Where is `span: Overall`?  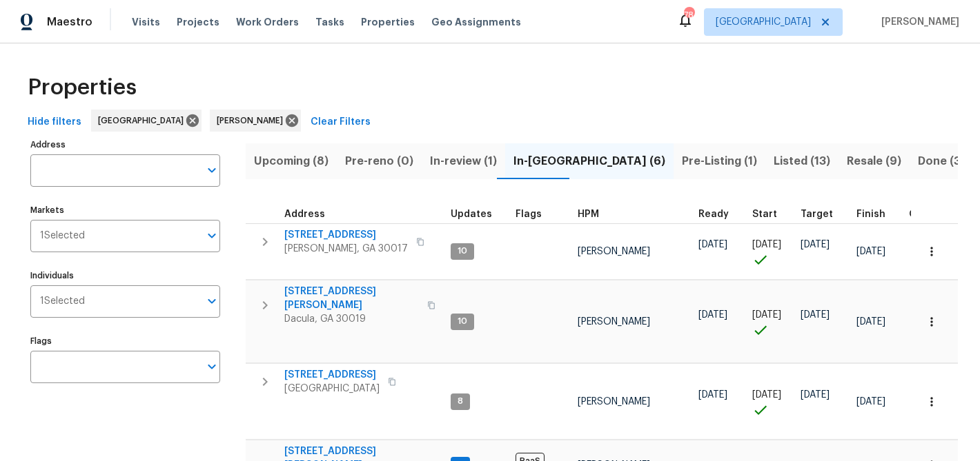 span: Overall is located at coordinates (926, 214).